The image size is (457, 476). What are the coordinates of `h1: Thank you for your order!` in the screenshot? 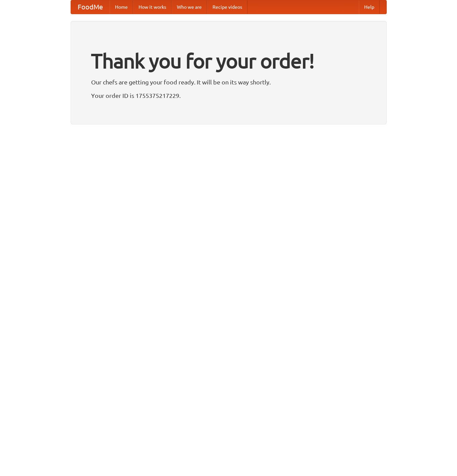 It's located at (228, 61).